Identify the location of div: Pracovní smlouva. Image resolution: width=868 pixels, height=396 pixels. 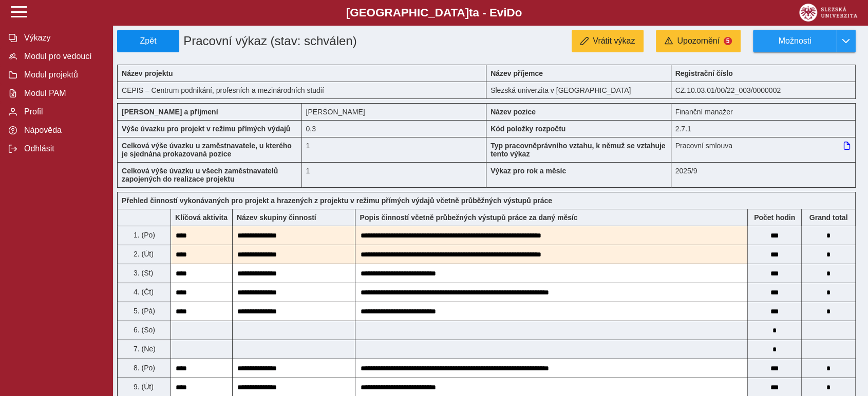
(764, 149).